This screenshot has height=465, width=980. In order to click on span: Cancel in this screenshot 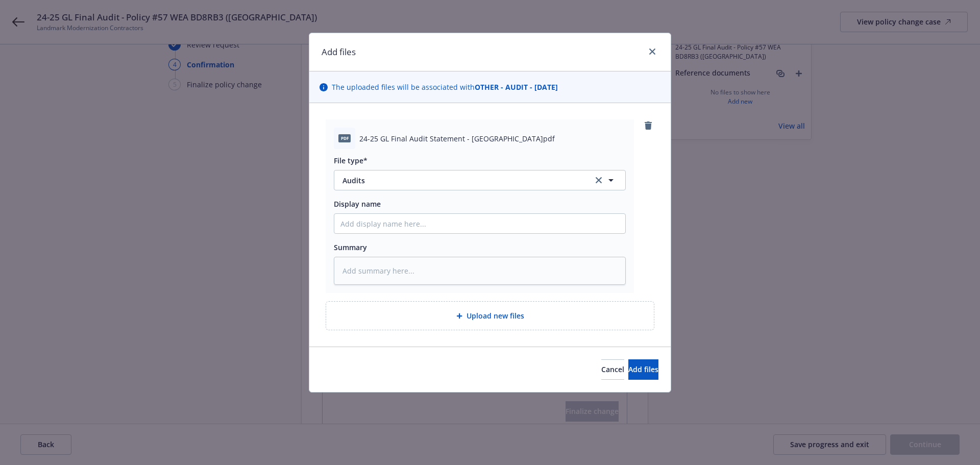, I will do `click(612, 369)`.